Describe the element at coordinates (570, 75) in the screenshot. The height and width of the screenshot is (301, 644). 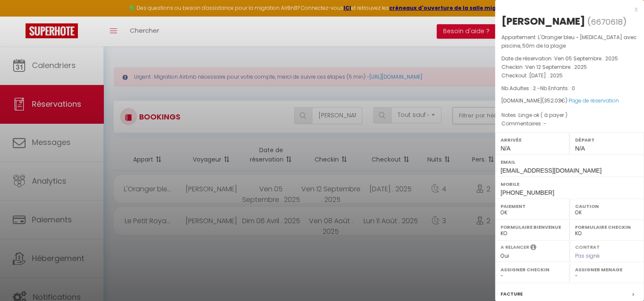
I see `p: Checkout :` at that location.